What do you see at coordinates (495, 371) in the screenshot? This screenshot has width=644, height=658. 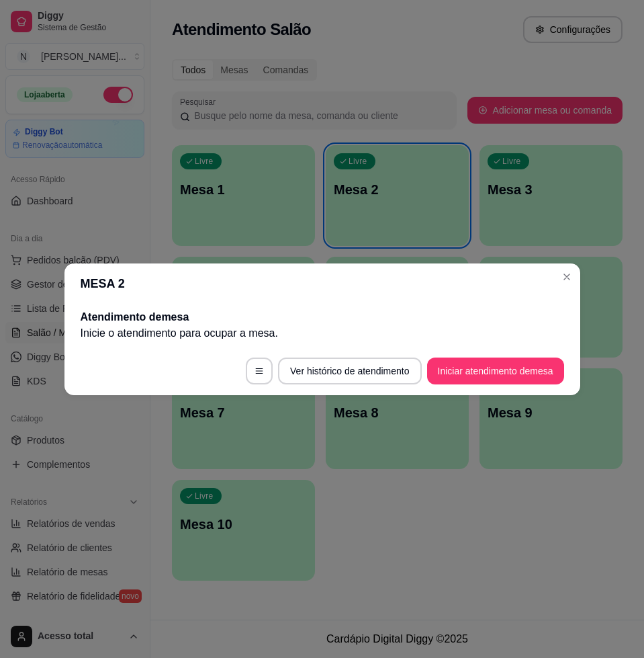 I see `button: Iniciar atendimento demesa` at bounding box center [495, 371].